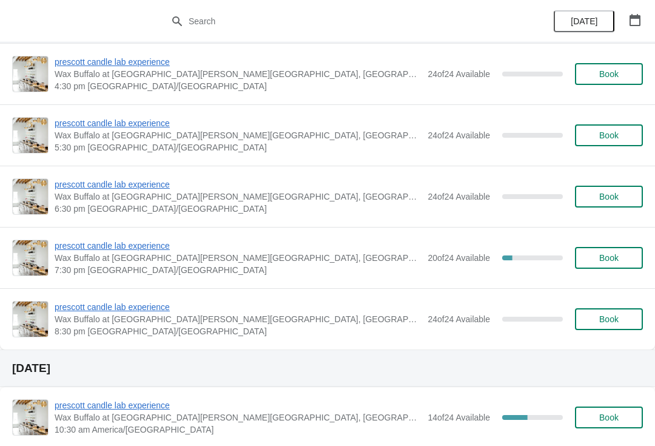 The width and height of the screenshot is (655, 446). I want to click on img: prescott candle lab experience | Wax Buffalo at Prescott, Prescott Avenue, Lincoln, NE, USA | 8:3..., so click(30, 319).